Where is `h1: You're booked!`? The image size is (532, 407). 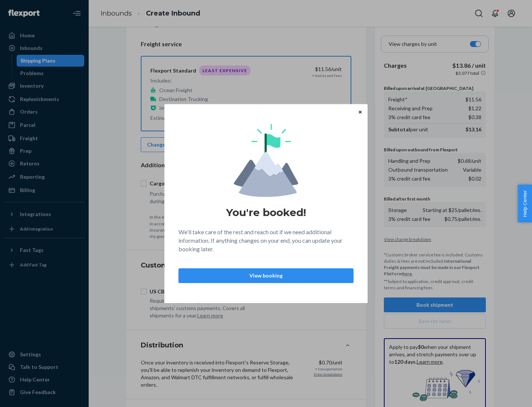
h1: You're booked! is located at coordinates (266, 212).